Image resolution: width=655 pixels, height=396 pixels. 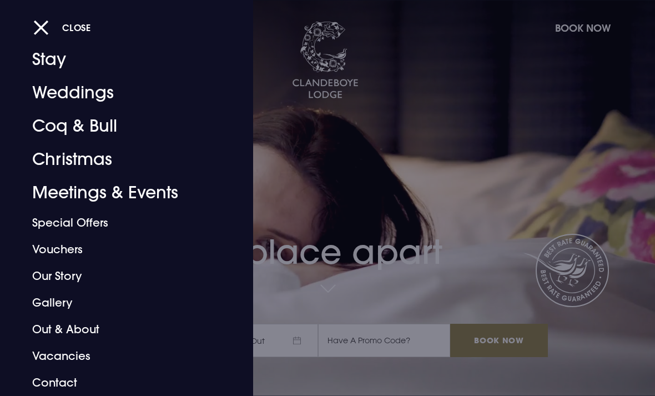 I want to click on button: Close, so click(x=62, y=27).